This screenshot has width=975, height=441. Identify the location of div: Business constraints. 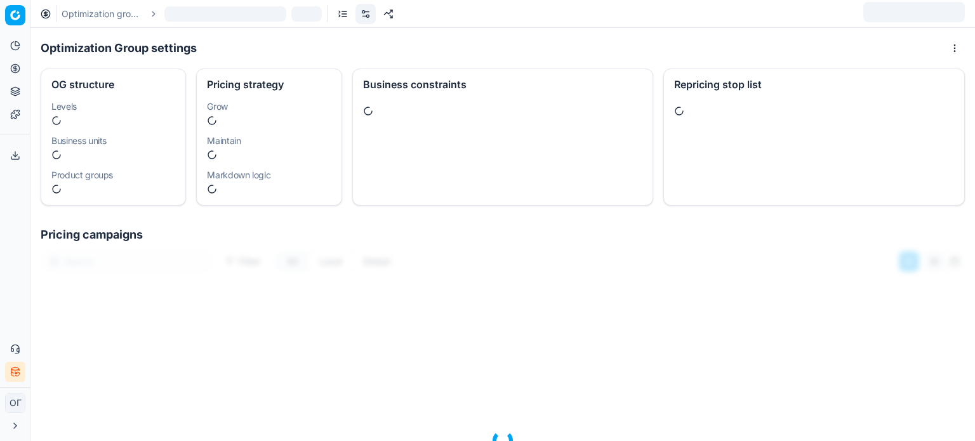
(503, 84).